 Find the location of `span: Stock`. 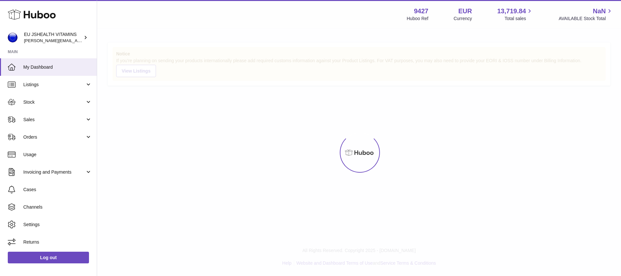

span: Stock is located at coordinates (54, 102).